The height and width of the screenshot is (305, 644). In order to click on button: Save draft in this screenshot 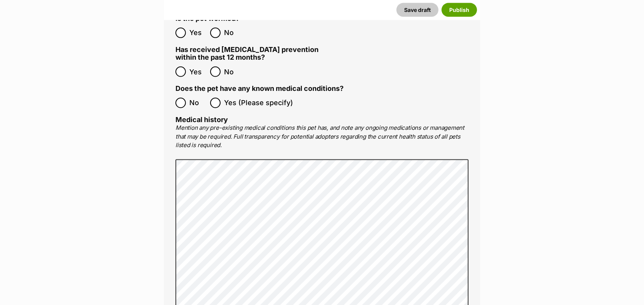, I will do `click(418, 9)`.